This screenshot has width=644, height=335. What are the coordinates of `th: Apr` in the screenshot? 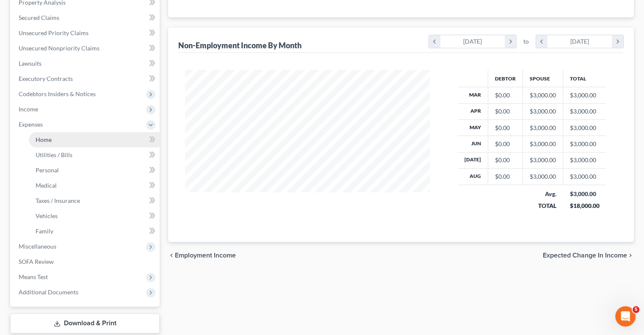 It's located at (473, 112).